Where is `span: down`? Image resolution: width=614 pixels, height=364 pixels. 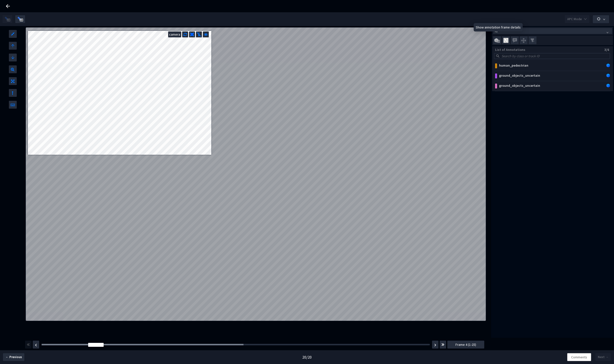
span: down is located at coordinates (604, 20).